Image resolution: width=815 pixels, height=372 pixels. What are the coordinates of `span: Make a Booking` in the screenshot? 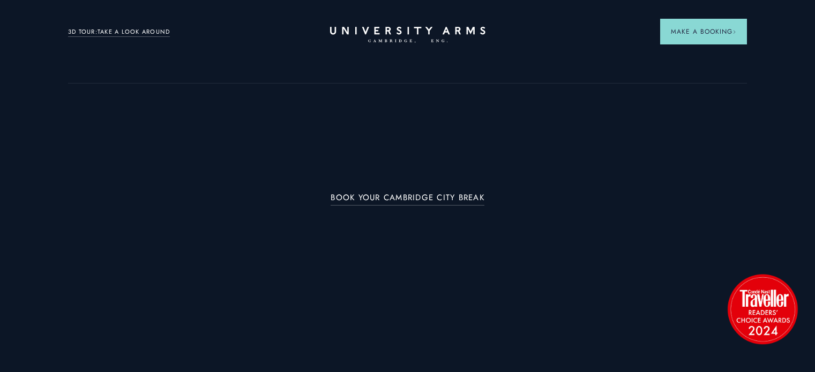 It's located at (704, 32).